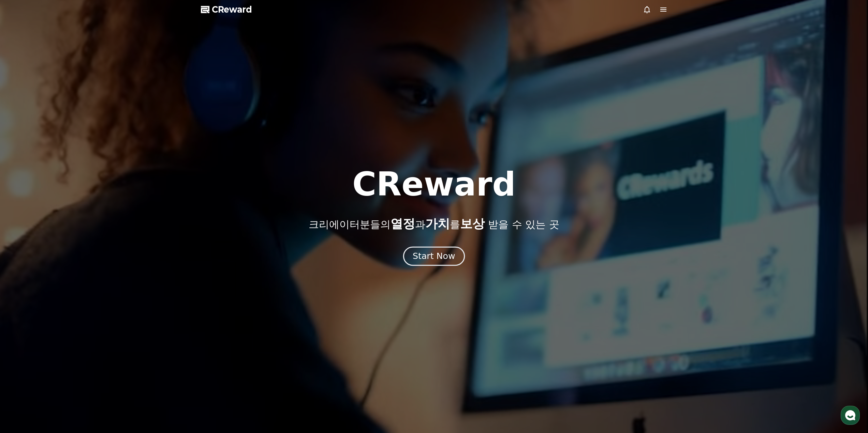 The width and height of the screenshot is (868, 433). I want to click on h1: CReward, so click(434, 184).